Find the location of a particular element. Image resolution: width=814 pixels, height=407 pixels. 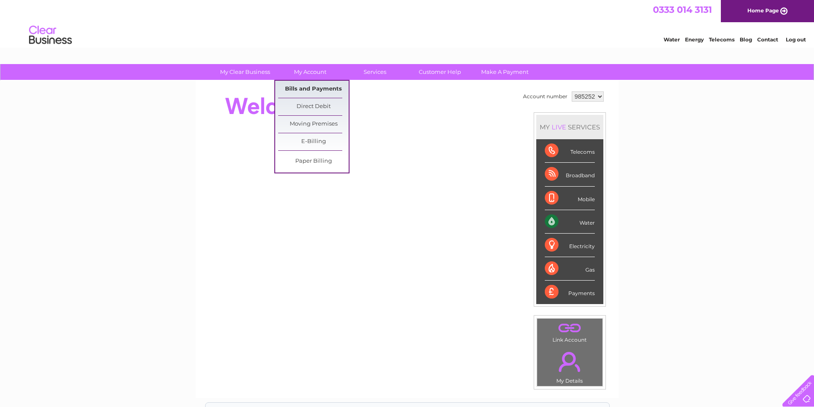

div: Water is located at coordinates (569, 222).